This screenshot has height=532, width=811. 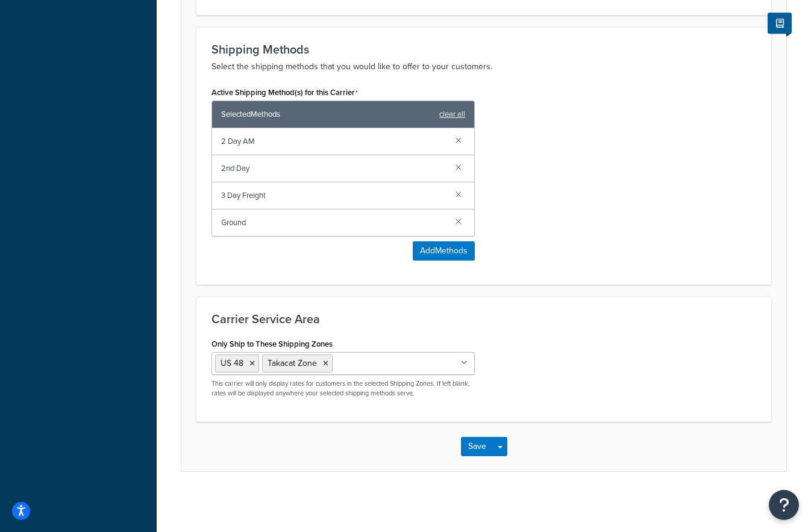 What do you see at coordinates (484, 67) in the screenshot?
I see `p: Select the shipping methods that you would like to offer to your customers.` at bounding box center [484, 67].